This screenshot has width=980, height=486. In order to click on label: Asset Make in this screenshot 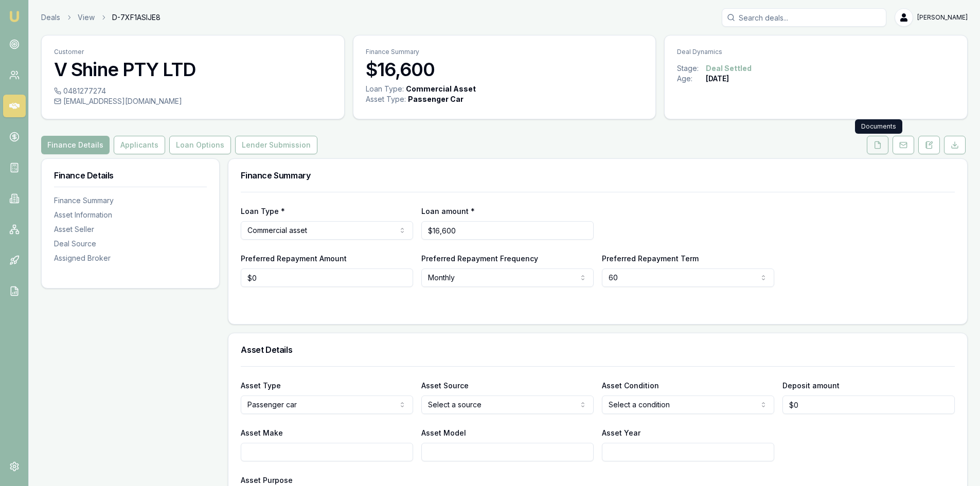, I will do `click(262, 433)`.